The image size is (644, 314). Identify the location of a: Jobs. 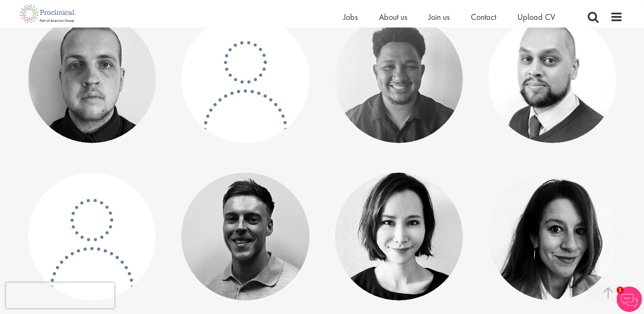
(351, 17).